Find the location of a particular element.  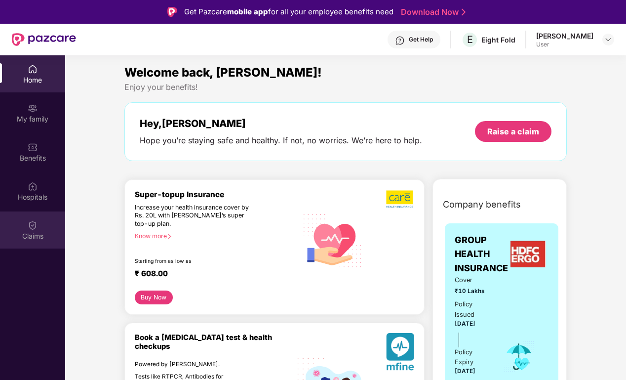

img: b5dec4f62d2307b9de63beb79f102df3.png is located at coordinates (400, 199).